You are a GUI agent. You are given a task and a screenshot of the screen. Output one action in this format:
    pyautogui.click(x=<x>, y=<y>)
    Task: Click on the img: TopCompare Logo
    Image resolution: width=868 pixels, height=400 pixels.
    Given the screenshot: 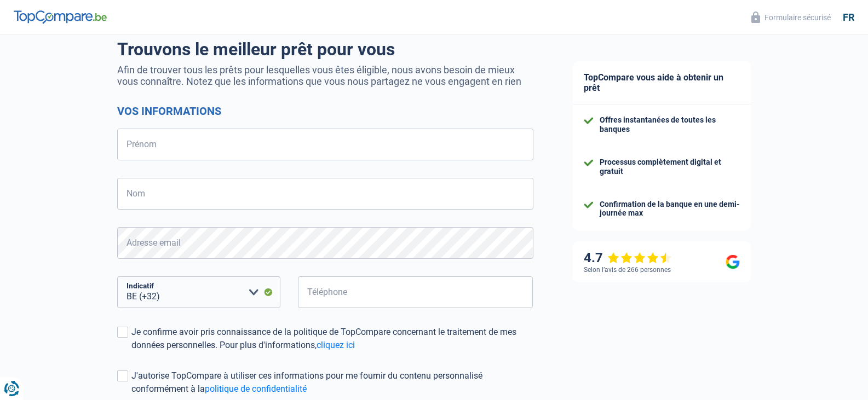 What is the action you would take?
    pyautogui.click(x=60, y=17)
    